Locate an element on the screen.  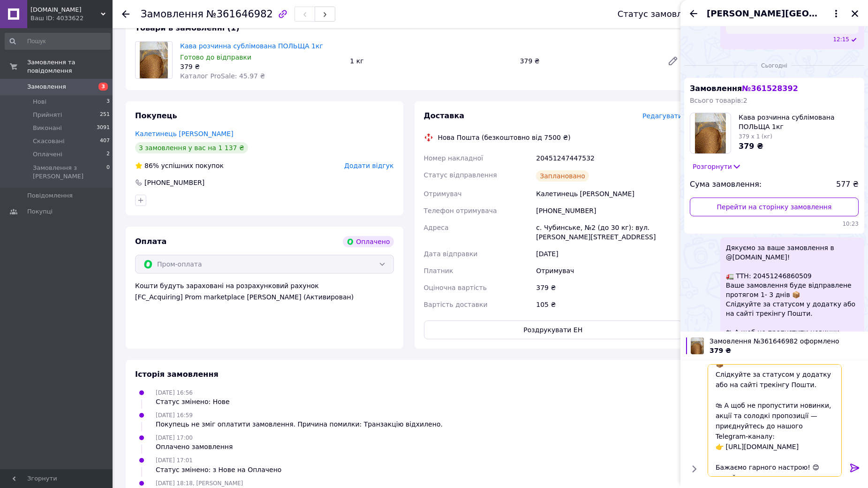
span: Додати відгук is located at coordinates (369, 166).